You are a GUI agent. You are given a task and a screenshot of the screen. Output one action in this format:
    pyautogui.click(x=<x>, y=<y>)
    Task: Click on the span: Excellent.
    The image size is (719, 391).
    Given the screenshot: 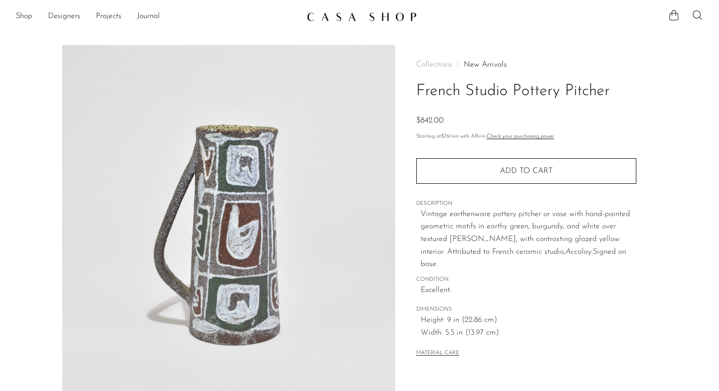 What is the action you would take?
    pyautogui.click(x=529, y=290)
    